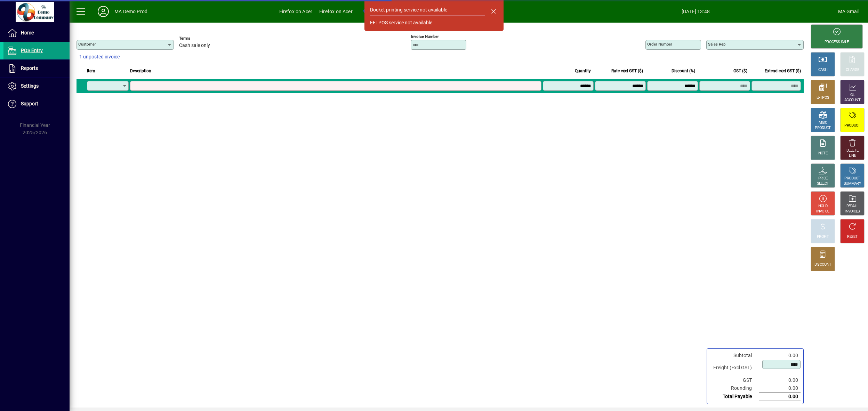 The height and width of the screenshot is (411, 868). Describe the element at coordinates (849, 12) in the screenshot. I see `div: MA Gmail` at that location.